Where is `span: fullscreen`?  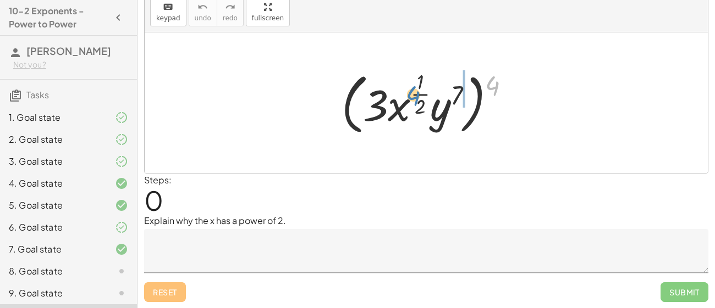 span: fullscreen is located at coordinates (268, 18).